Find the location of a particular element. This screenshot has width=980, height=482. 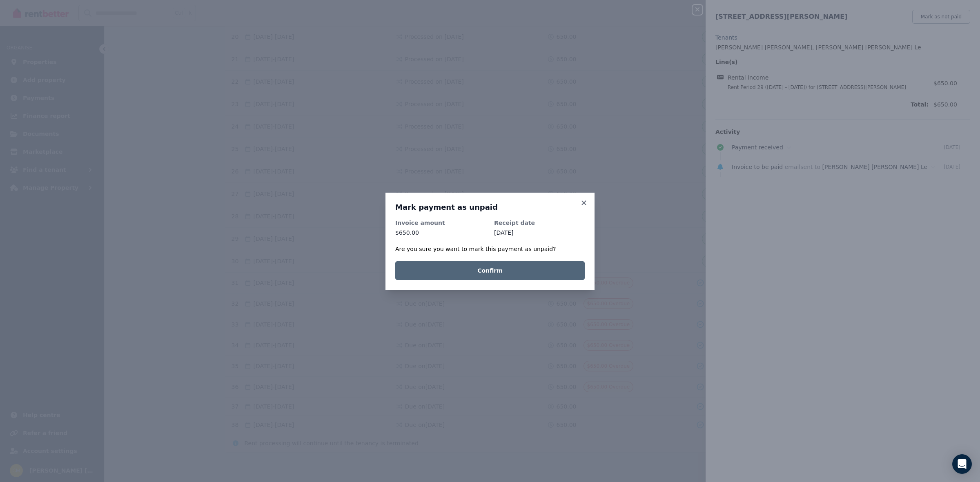

dt: Receipt date is located at coordinates (539, 223).